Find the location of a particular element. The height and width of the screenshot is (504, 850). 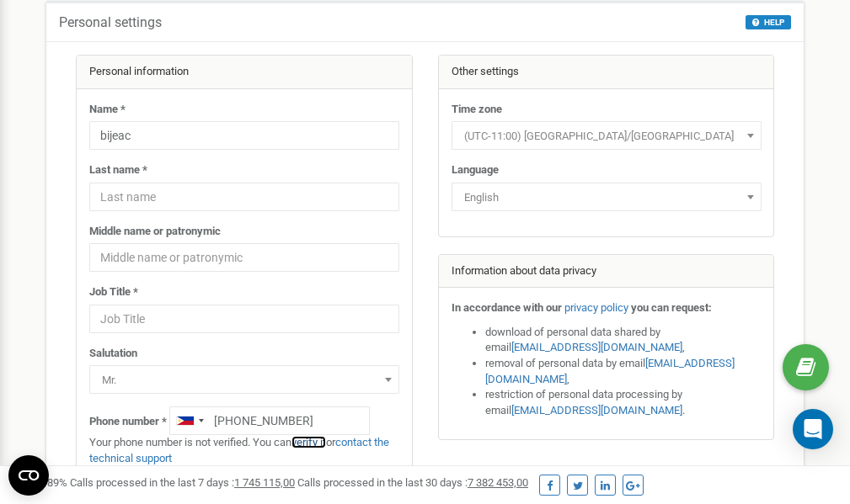

div: Open Intercom Messenger is located at coordinates (813, 430).